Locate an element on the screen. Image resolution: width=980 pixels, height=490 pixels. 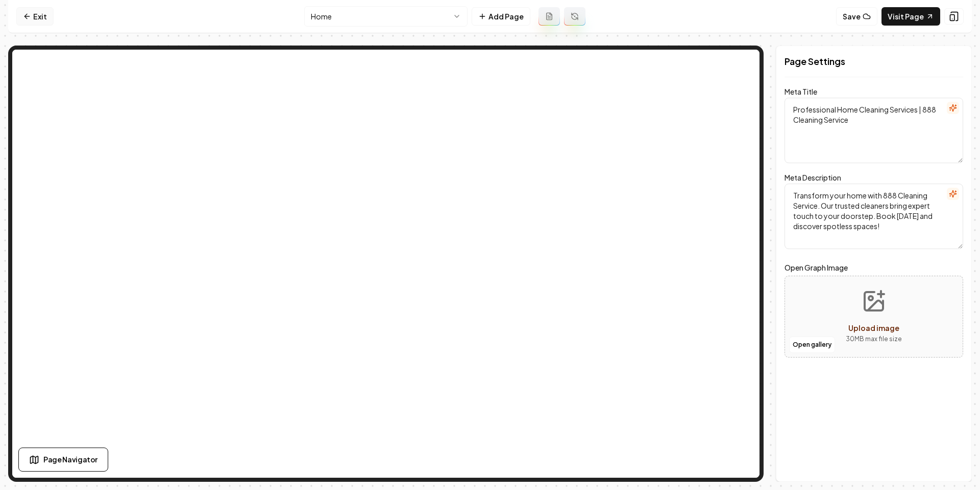
label: Meta Title is located at coordinates (801, 91).